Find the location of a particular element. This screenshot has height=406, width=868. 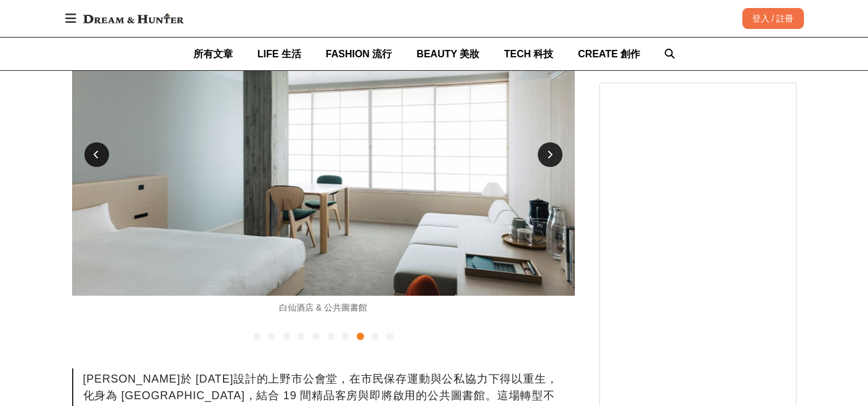

div: 白仙酒店 & 公共圖書館 is located at coordinates (324, 307).